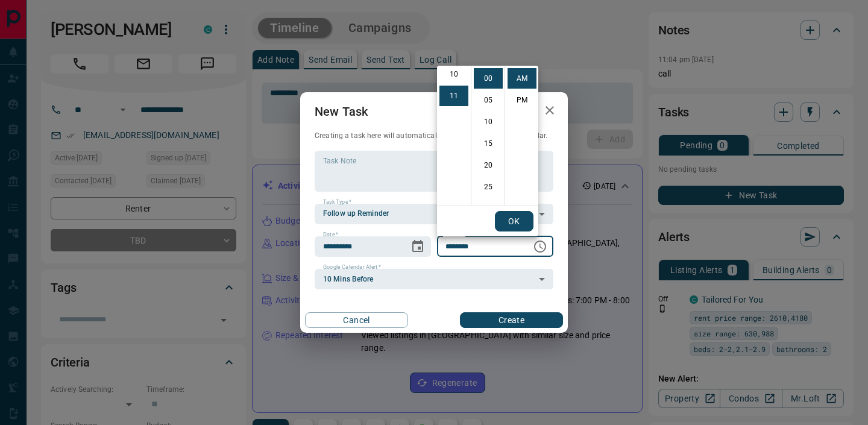 This screenshot has width=868, height=425. I want to click on button: Choose time, selected time is 11:00 AM, so click(540, 247).